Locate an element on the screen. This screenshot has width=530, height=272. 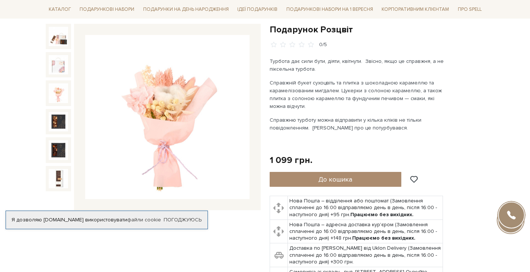
a: файли cookie is located at coordinates (144, 219).